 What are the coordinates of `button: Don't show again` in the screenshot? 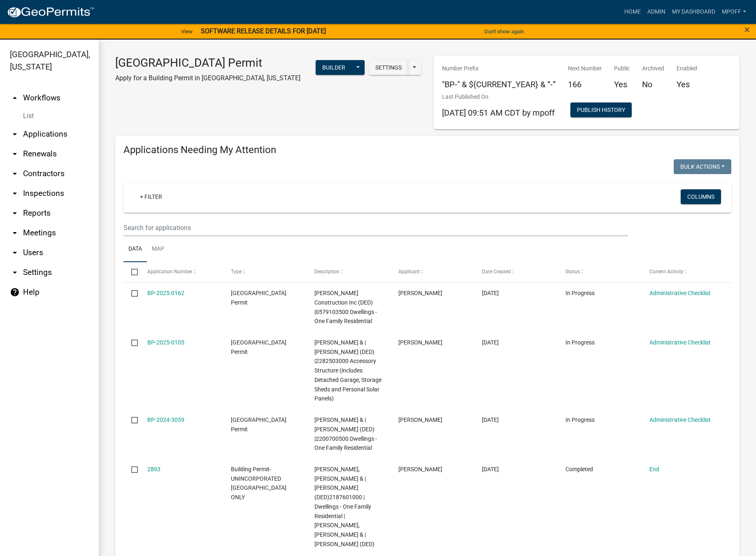 It's located at (504, 31).